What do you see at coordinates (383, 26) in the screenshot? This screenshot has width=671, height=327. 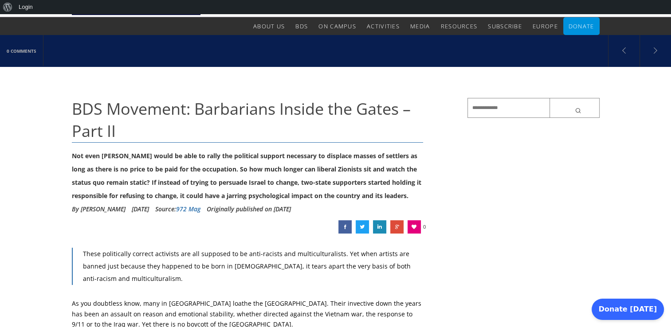 I see `a: Activities` at bounding box center [383, 26].